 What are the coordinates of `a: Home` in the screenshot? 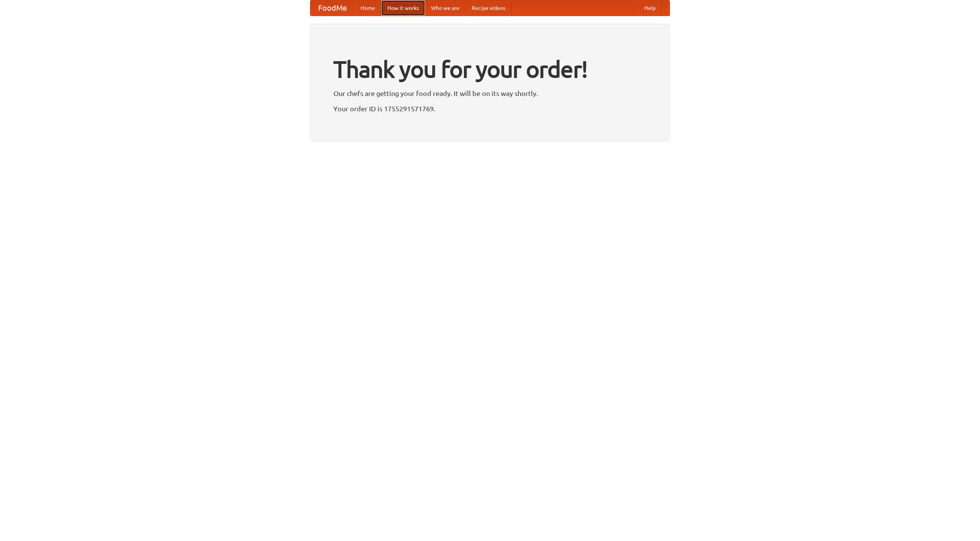 It's located at (368, 8).